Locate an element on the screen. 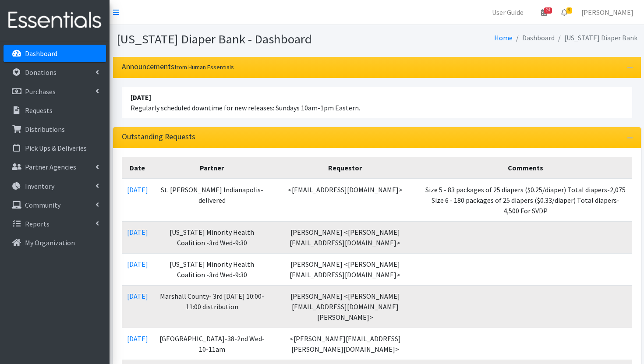 This screenshot has height=364, width=644. span: 9 is located at coordinates (569, 11).